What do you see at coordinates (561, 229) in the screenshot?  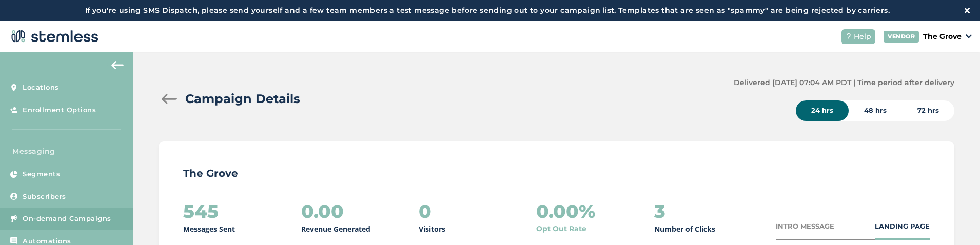 I see `a: Opt Out Rate` at bounding box center [561, 229].